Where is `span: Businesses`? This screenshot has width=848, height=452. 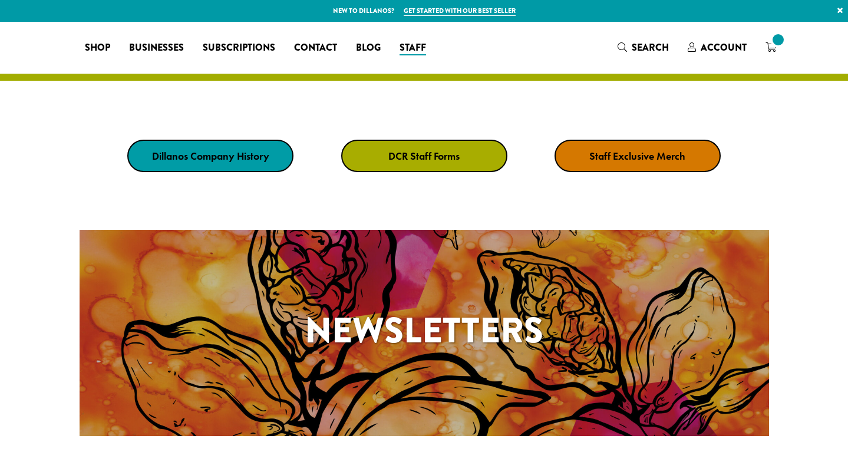 span: Businesses is located at coordinates (156, 48).